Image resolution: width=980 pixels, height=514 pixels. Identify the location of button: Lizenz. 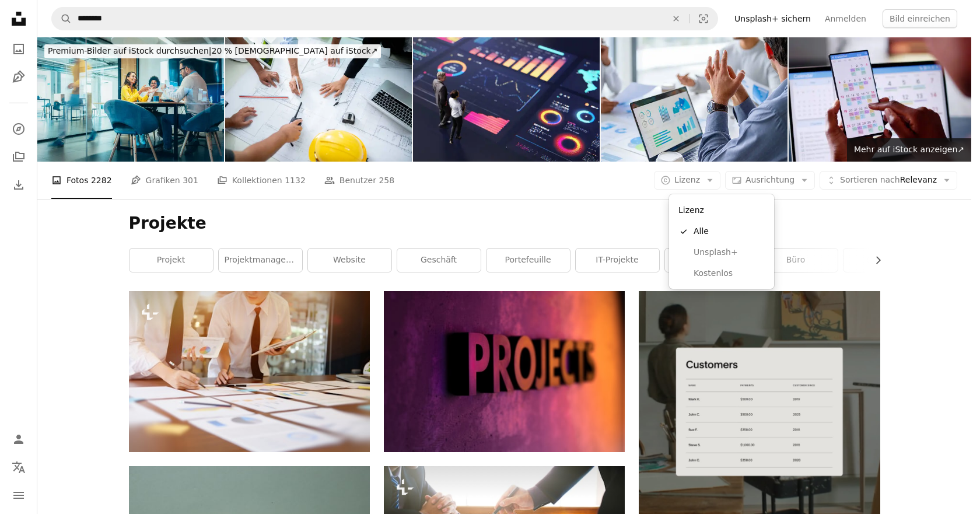
(687, 181).